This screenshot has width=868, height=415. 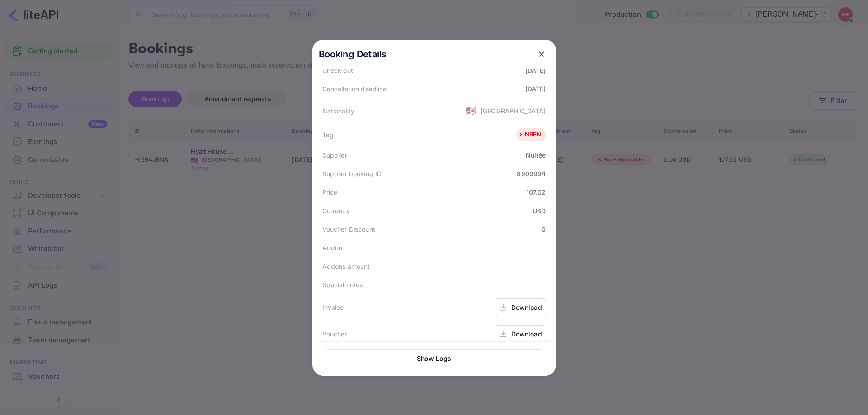 I want to click on span: United States, so click(x=471, y=110).